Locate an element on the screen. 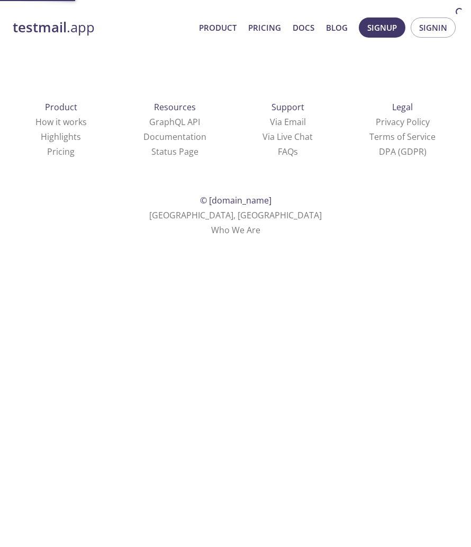  a: Blog is located at coordinates (337, 28).